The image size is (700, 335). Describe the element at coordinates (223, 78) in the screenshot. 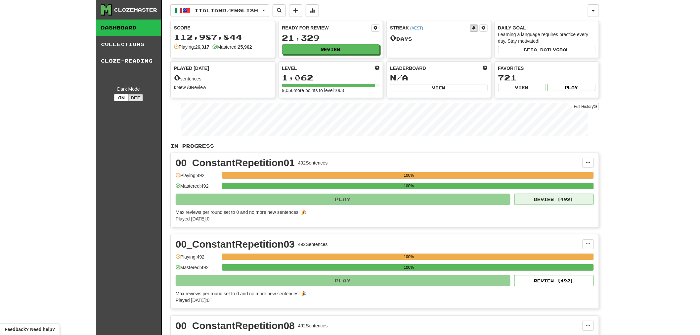

I see `div: sentences` at that location.